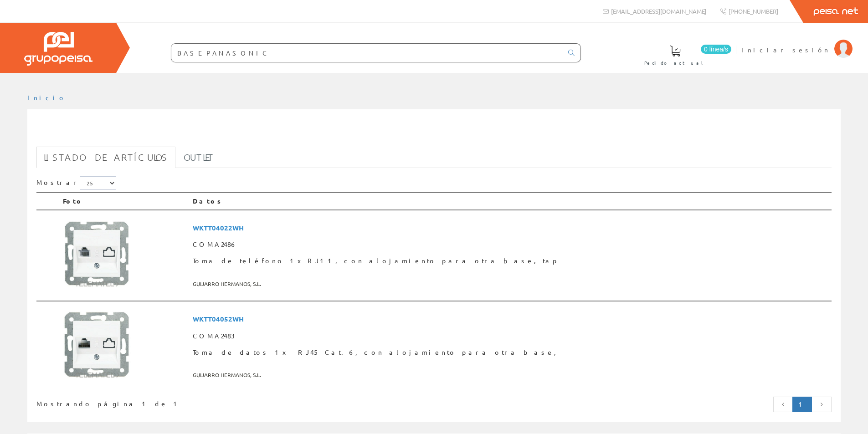 The image size is (868, 434). I want to click on span: Toma de datos 1x RJ45 Cat.6, con alojamiento para otra base,, so click(510, 353).